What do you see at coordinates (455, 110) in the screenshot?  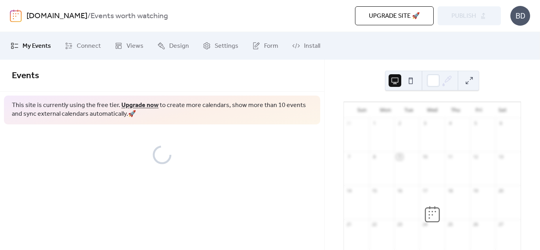 I see `div: Thu` at bounding box center [455, 110].